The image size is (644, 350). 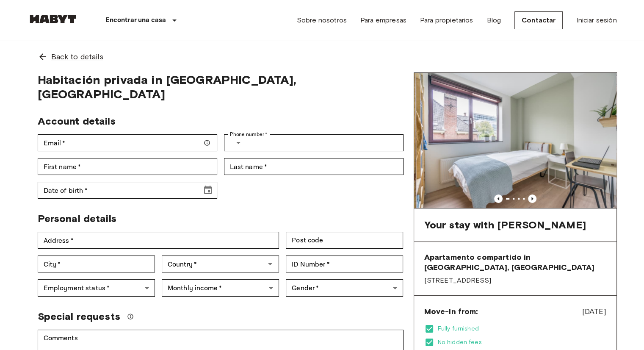 What do you see at coordinates (77, 120) in the screenshot?
I see `span: Account details` at bounding box center [77, 120].